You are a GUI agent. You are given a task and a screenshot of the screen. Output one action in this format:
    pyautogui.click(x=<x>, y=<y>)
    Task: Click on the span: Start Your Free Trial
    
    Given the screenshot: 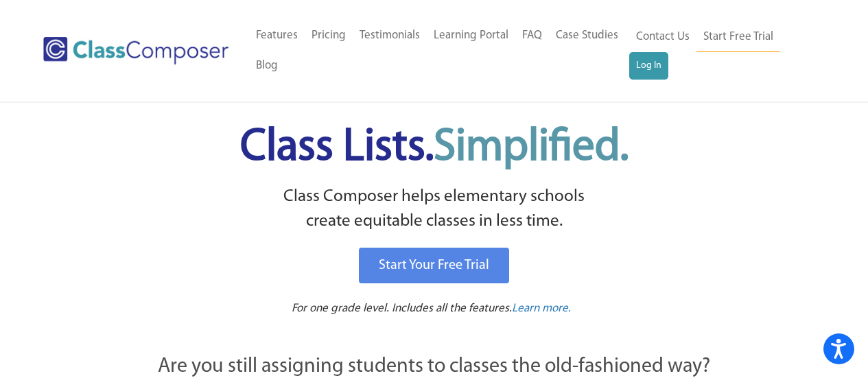 What is the action you would take?
    pyautogui.click(x=434, y=266)
    